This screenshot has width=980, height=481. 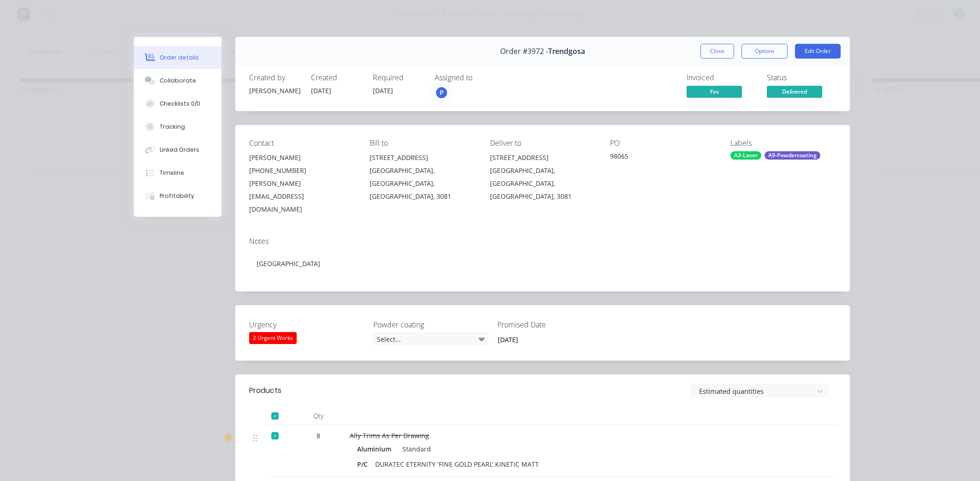 What do you see at coordinates (555, 325) in the screenshot?
I see `label: Promised Date` at bounding box center [555, 325].